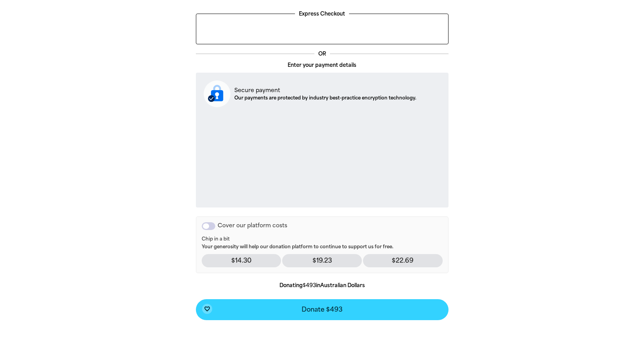  Describe the element at coordinates (208, 226) in the screenshot. I see `button: Cover our platform costs` at that location.